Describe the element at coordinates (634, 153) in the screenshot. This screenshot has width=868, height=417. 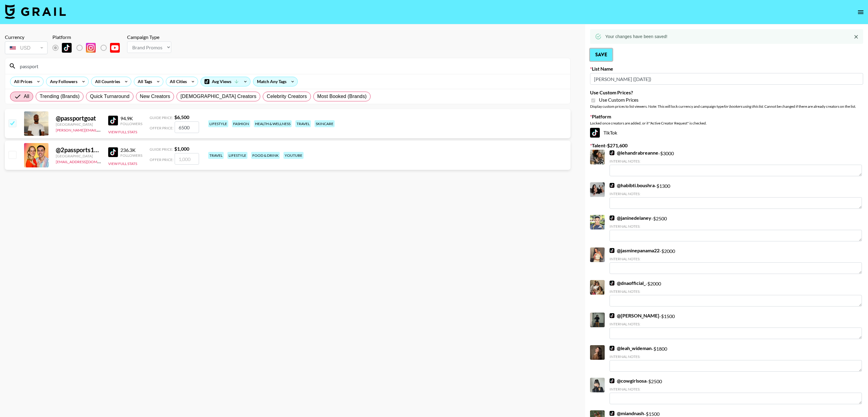
I see `a: @lehandrabreanne` at that location.